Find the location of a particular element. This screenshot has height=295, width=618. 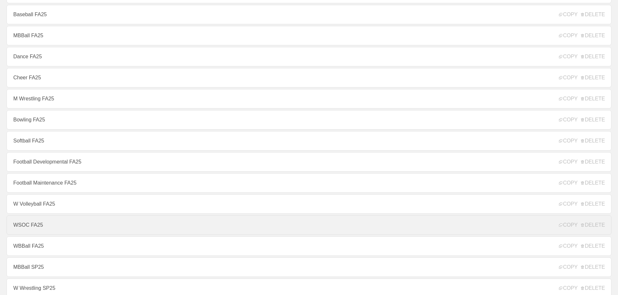

a: WSOC FA25 is located at coordinates (309, 225).